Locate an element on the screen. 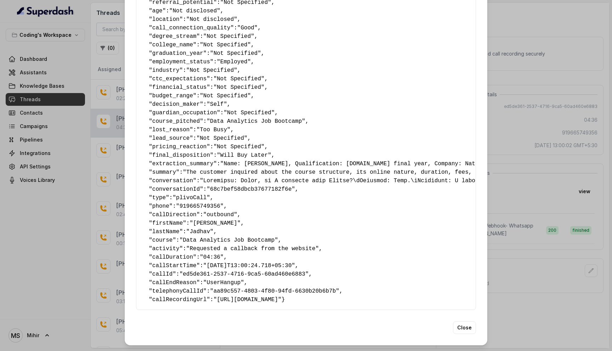 This screenshot has width=612, height=351. span: college_name is located at coordinates (173, 45).